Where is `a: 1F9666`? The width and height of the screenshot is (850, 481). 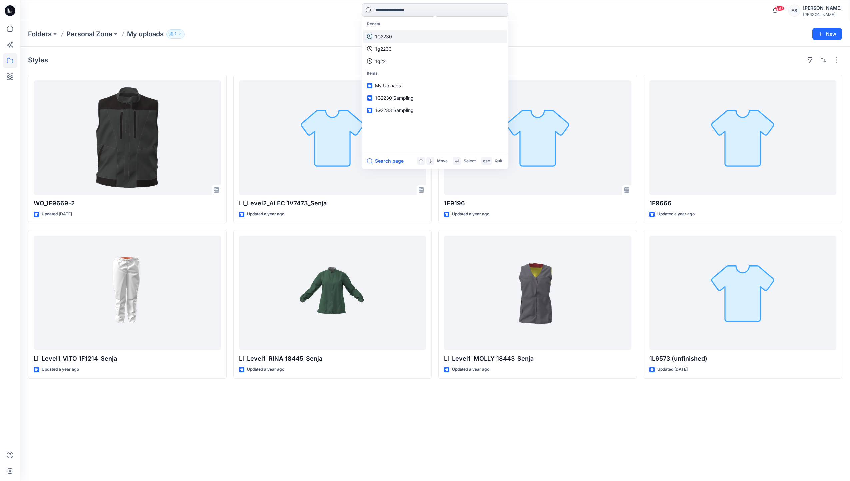 a: 1F9666 is located at coordinates (743, 137).